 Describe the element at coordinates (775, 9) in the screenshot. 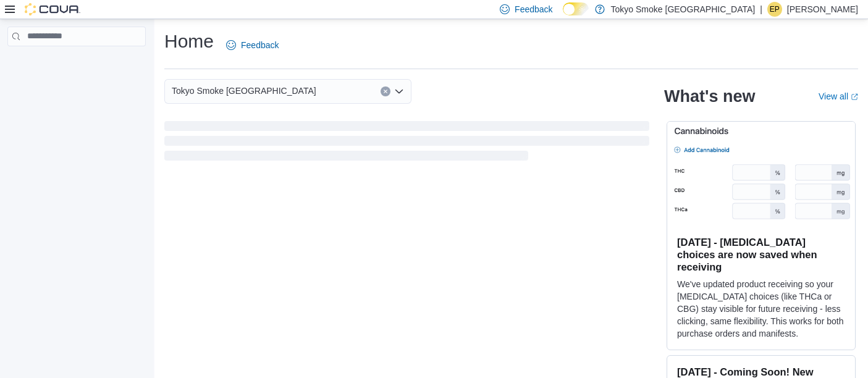

I see `span: EP` at that location.